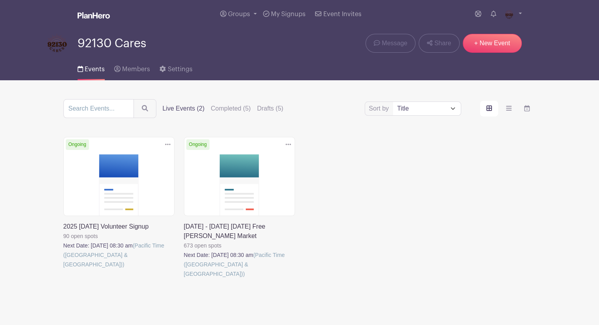 This screenshot has width=599, height=325. Describe the element at coordinates (95, 69) in the screenshot. I see `span: Events` at that location.